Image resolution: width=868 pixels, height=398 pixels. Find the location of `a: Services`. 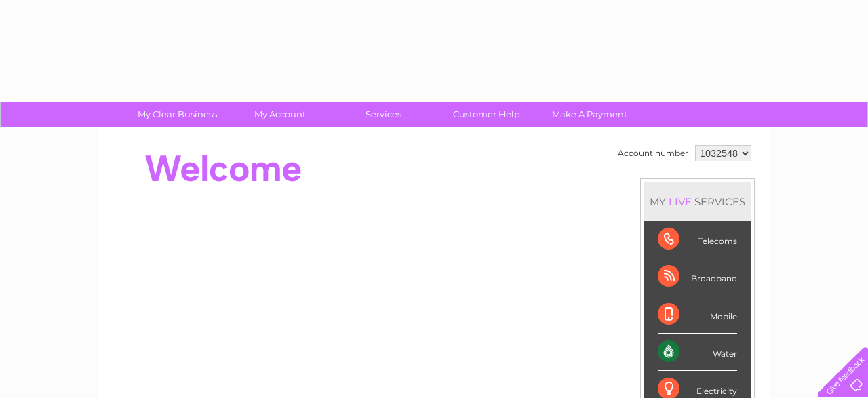

a: Services is located at coordinates (383, 114).